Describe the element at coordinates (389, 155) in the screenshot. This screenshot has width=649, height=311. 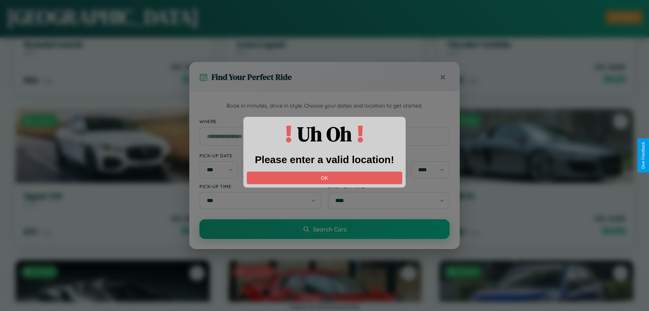
I see `label: Drop-off Date` at that location.